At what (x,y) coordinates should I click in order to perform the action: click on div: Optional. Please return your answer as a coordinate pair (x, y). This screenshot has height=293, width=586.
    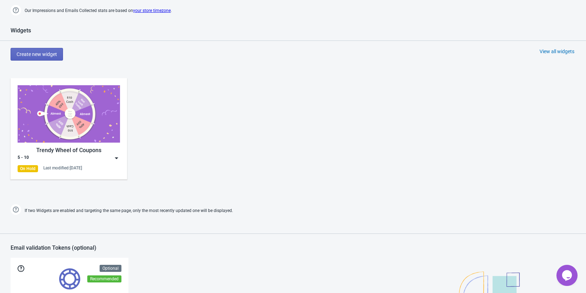
    Looking at the image, I should click on (110, 268).